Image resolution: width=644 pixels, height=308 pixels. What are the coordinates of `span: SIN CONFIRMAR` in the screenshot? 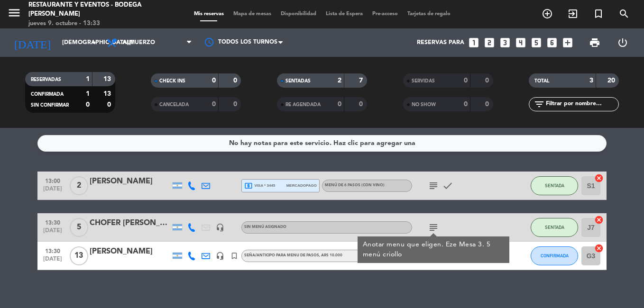 It's located at (50, 105).